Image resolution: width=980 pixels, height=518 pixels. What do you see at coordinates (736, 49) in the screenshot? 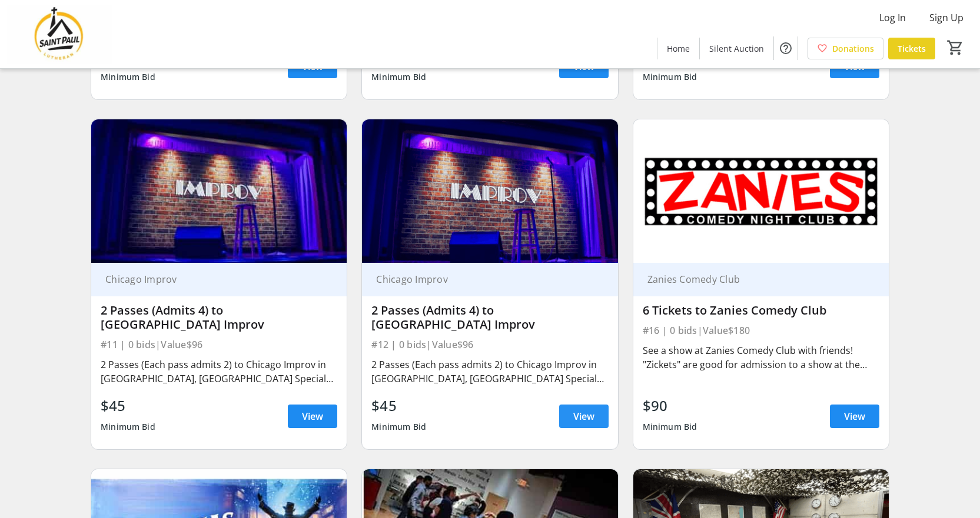
I see `a: Silent Auction` at bounding box center [736, 49].